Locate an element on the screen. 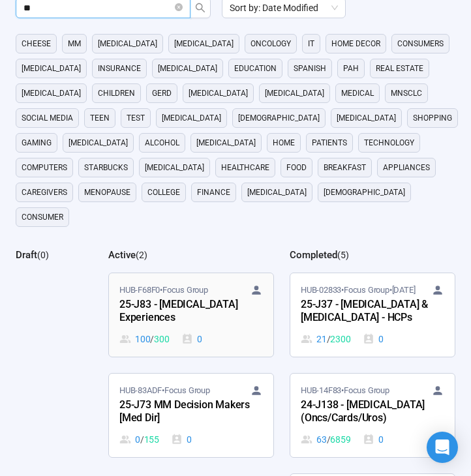 Image resolution: width=471 pixels, height=476 pixels. span: Spanish is located at coordinates (310, 68).